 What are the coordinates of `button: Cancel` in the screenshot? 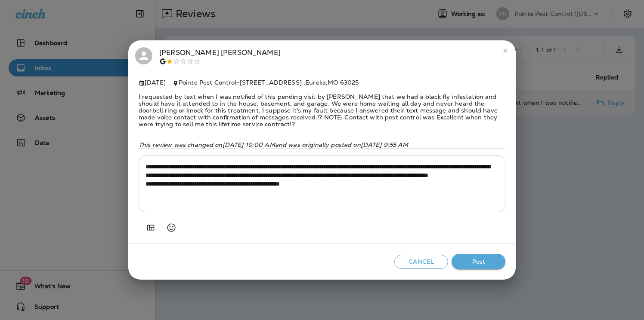 It's located at (421, 262).